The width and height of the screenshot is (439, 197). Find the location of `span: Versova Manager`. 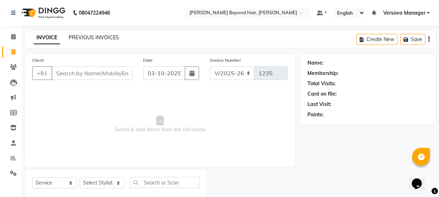

span: Versova Manager is located at coordinates (404, 13).